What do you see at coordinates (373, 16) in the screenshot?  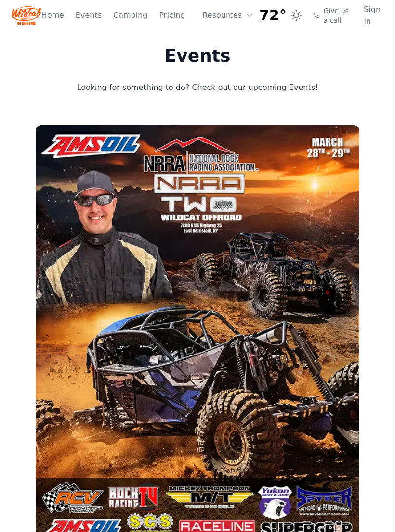 I see `a: Sign In` at bounding box center [373, 16].